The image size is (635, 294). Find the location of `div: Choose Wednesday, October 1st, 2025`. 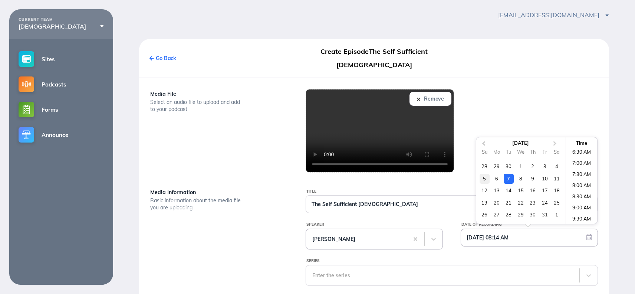

div: Choose Wednesday, October 1st, 2025 is located at coordinates (520, 166).